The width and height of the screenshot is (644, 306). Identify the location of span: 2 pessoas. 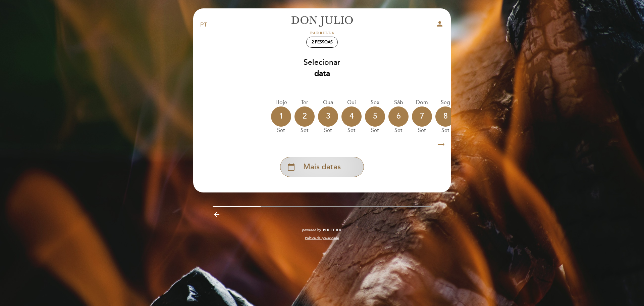
(322, 42).